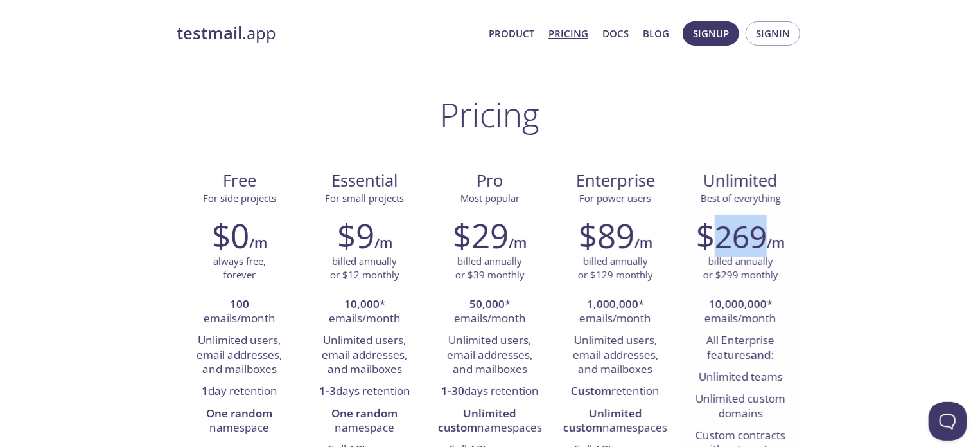  Describe the element at coordinates (239, 268) in the screenshot. I see `p: always free, forever` at that location.